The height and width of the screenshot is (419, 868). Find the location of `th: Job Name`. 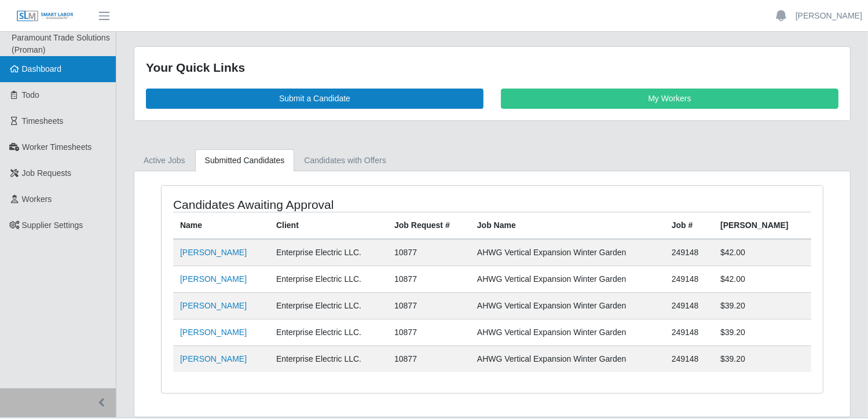

th: Job Name is located at coordinates (568, 225).